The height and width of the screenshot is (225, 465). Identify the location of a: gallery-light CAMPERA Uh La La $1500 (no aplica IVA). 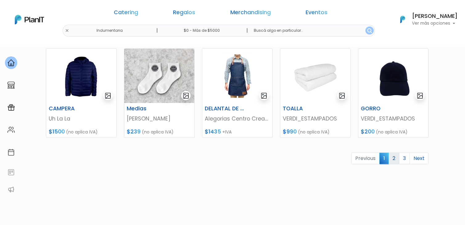
(81, 93).